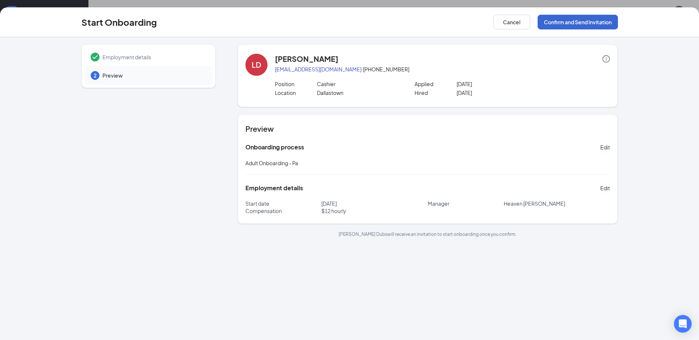 Image resolution: width=699 pixels, height=340 pixels. I want to click on p: Manager, so click(465, 204).